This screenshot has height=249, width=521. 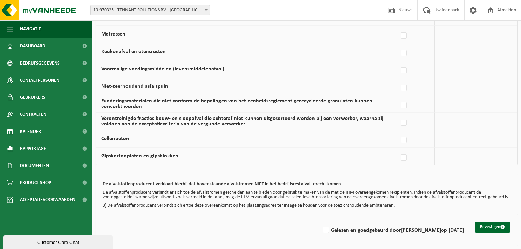 I want to click on label: Niet-teerhoudend asfaltpuin, so click(x=135, y=87).